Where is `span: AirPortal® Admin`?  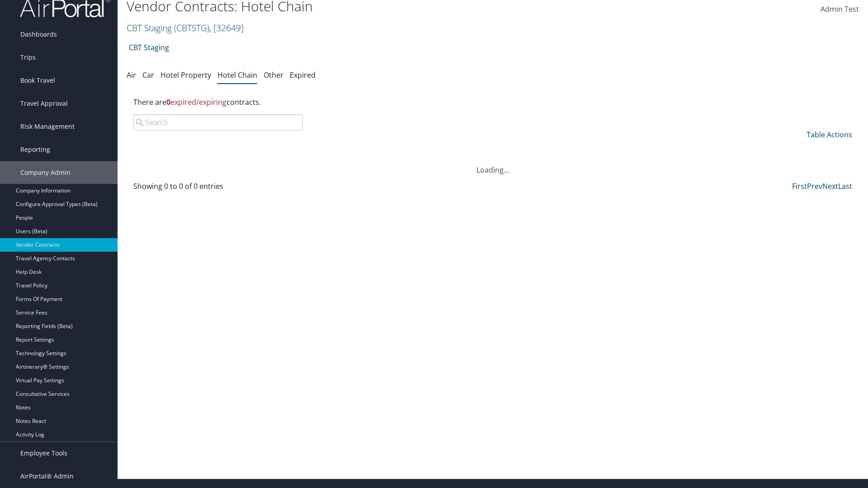
span: AirPortal® Admin is located at coordinates (47, 476).